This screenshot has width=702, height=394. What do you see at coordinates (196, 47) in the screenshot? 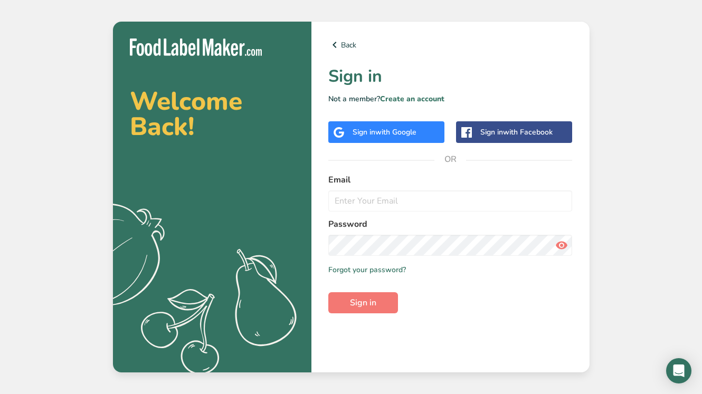
I see `img: Food Label Maker` at bounding box center [196, 47].